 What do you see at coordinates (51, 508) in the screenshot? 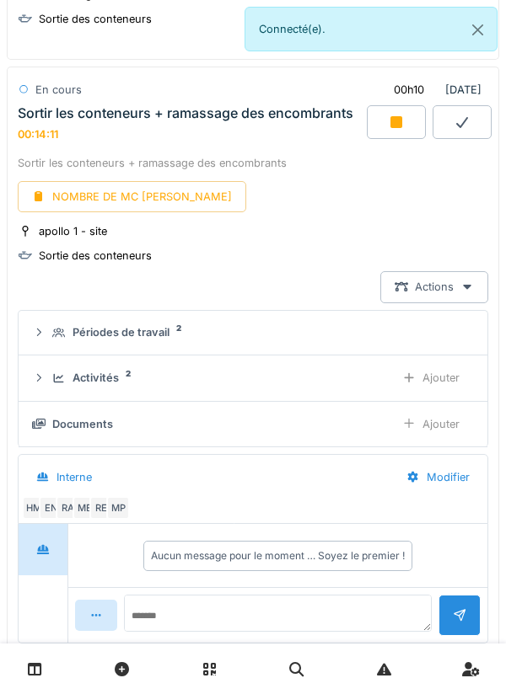
I see `div: EN` at bounding box center [51, 508].